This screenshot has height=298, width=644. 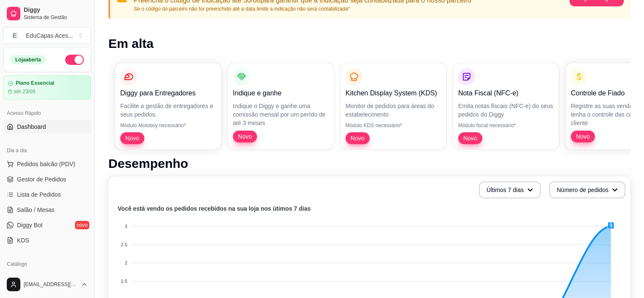 I want to click on p: Facilite a gestão de entregadores e seus pedidos., so click(x=168, y=110).